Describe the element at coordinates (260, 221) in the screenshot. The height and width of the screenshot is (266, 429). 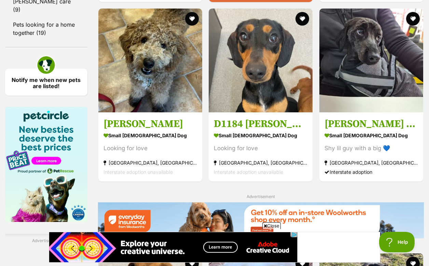
I see `a: Everyday Insurance promotional banner` at that location.